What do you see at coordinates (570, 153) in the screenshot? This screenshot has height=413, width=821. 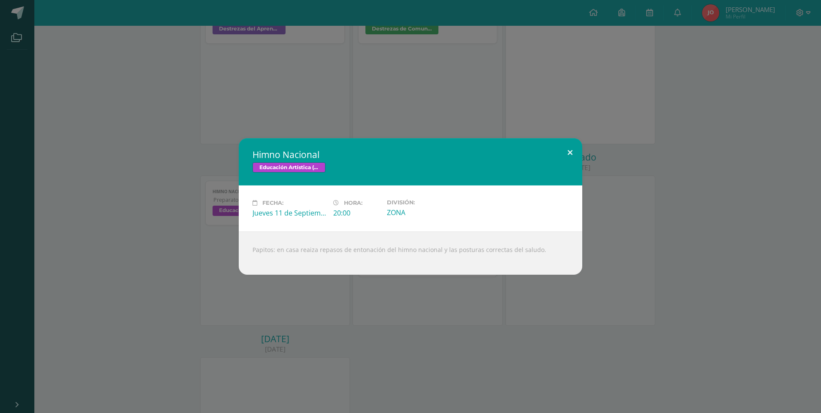 I see `button: Close (Esc)` at bounding box center [570, 153].